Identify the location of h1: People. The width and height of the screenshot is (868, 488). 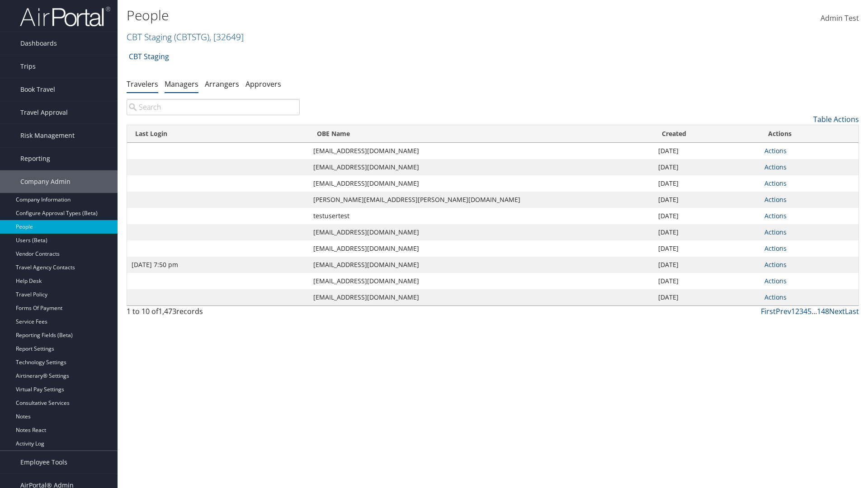
(371, 15).